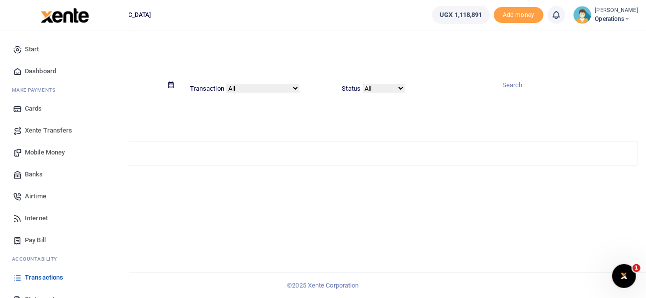 The height and width of the screenshot is (298, 646). I want to click on span: Airtime, so click(35, 196).